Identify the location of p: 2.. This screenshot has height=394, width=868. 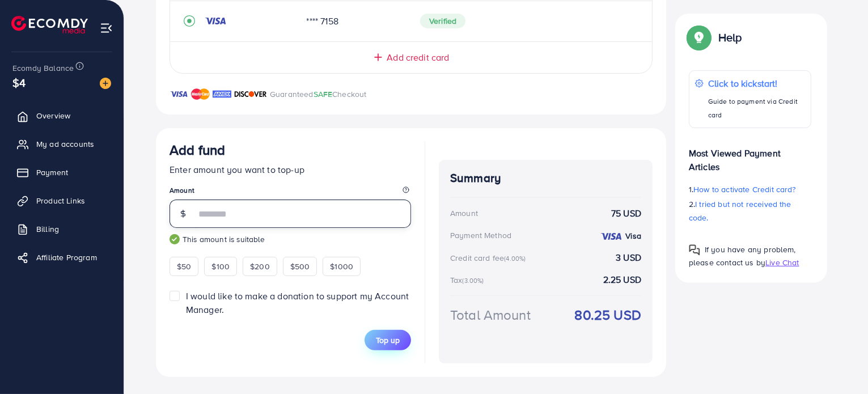
(750, 211).